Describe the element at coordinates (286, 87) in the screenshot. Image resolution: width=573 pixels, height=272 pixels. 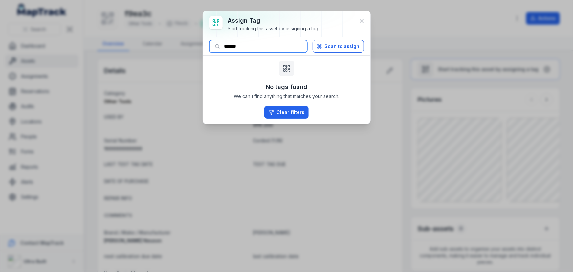
I see `h3: No tags found` at that location.